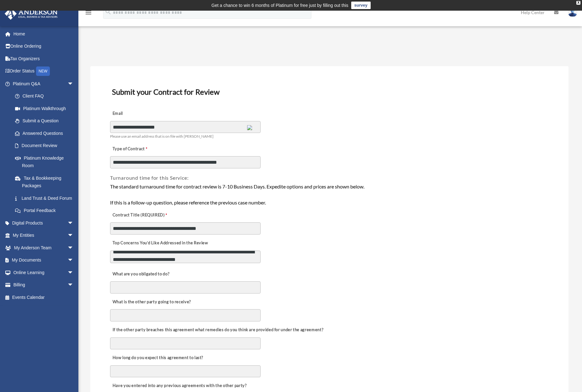 The width and height of the screenshot is (582, 392). What do you see at coordinates (160, 243) in the screenshot?
I see `label: Top Concerns You’d Like Addressed in the Review` at bounding box center [160, 243].